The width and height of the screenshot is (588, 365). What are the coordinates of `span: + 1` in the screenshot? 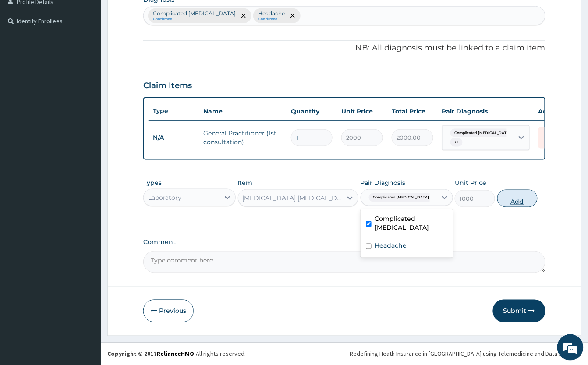 It's located at (456, 143).